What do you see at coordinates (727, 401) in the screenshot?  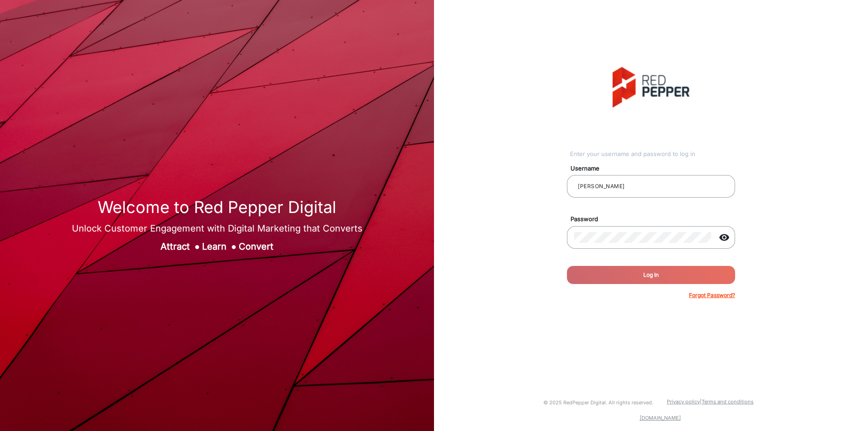 I see `a: Terms and conditions` at bounding box center [727, 401].